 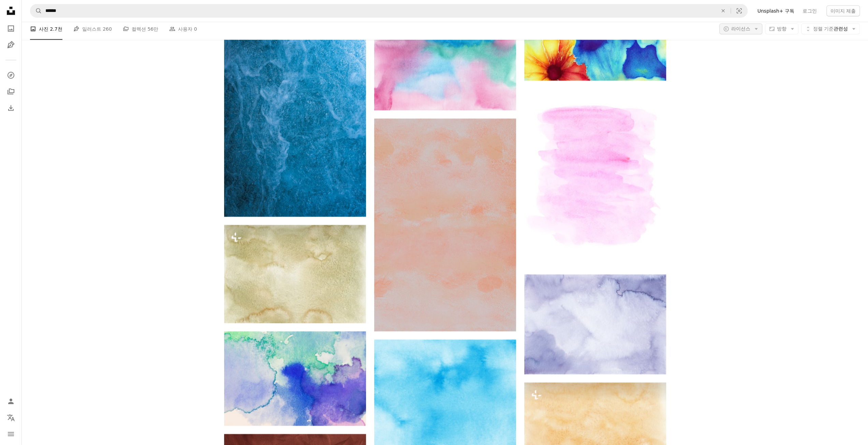 I want to click on span: 방향, so click(x=781, y=28).